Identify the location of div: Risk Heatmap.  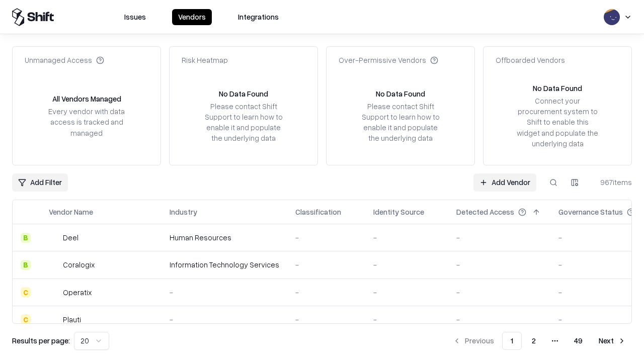
(205, 60).